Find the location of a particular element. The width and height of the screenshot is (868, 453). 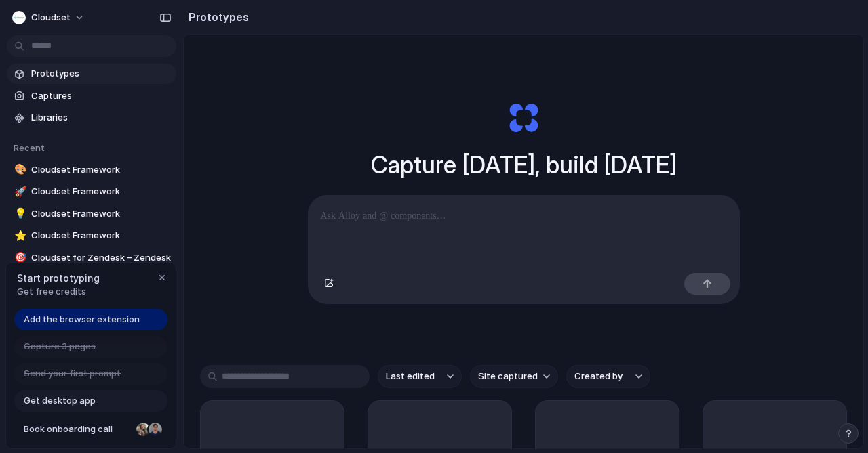

button: Last edited is located at coordinates (420, 377).